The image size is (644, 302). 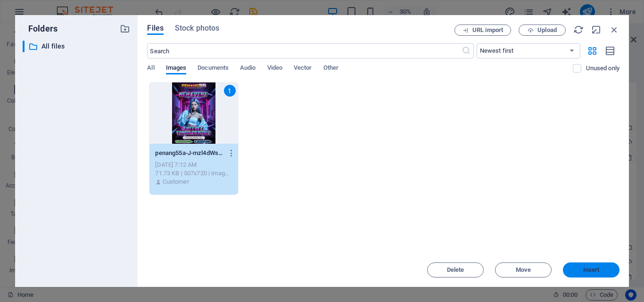 What do you see at coordinates (331, 69) in the screenshot?
I see `span: Other` at bounding box center [331, 69].